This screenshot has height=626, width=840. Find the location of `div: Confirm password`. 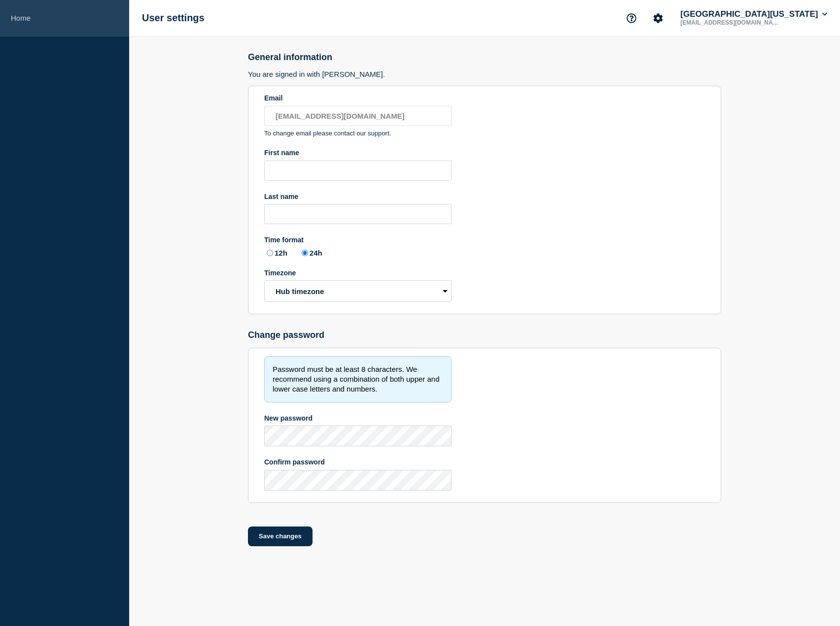

div: Confirm password is located at coordinates (358, 462).